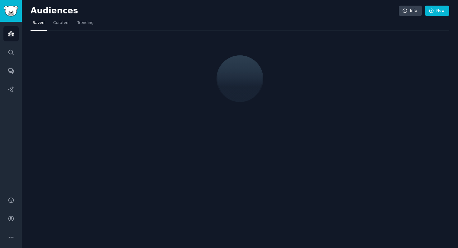  What do you see at coordinates (85, 24) in the screenshot?
I see `a: Trending` at bounding box center [85, 24].